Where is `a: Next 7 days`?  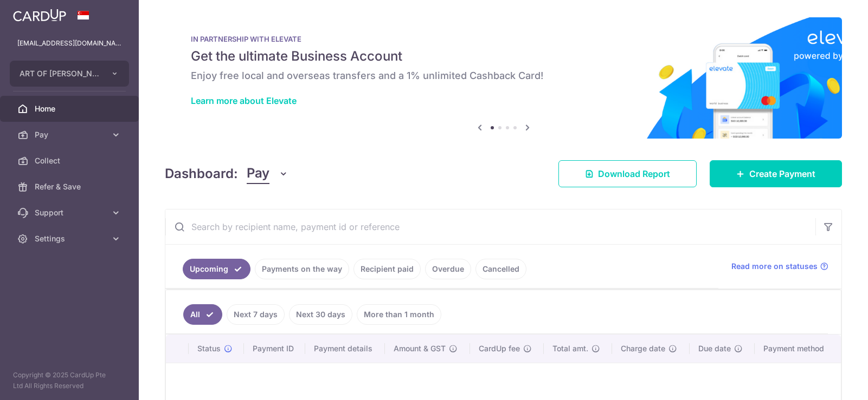 a: Next 7 days is located at coordinates (256, 314).